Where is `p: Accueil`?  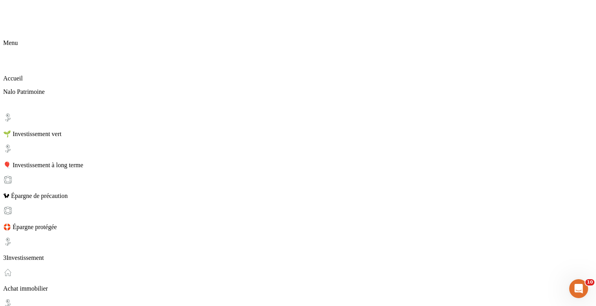 p: Accueil is located at coordinates (298, 78).